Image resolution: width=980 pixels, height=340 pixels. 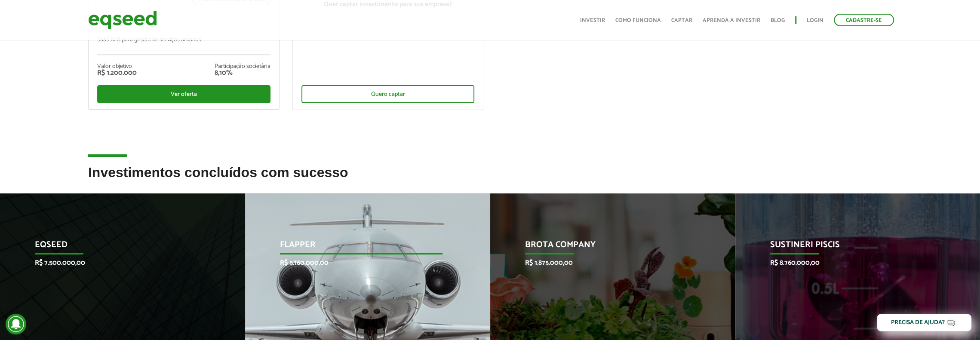 What do you see at coordinates (815, 20) in the screenshot?
I see `a: Login` at bounding box center [815, 20].